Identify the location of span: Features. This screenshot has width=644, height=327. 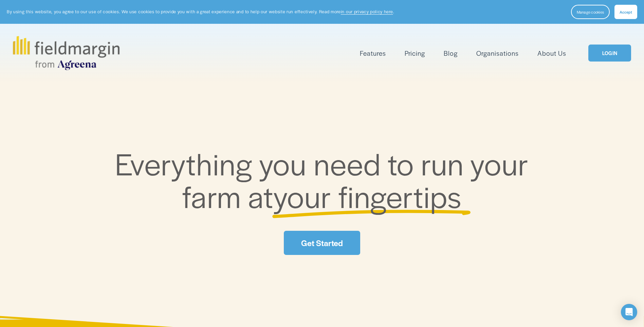
(373, 53).